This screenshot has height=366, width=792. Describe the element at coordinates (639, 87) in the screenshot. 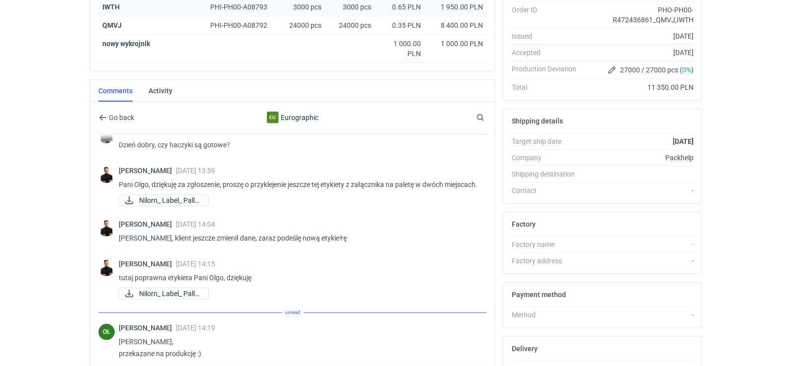

I see `div: 11 350.00 PLN` at that location.